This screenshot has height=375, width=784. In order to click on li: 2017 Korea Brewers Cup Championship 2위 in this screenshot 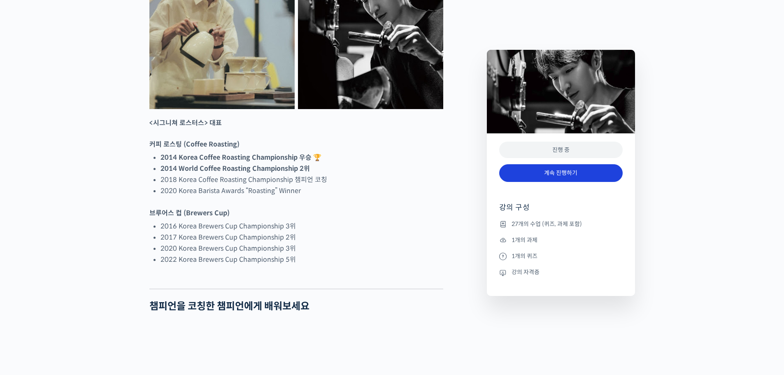, I will do `click(302, 237)`.